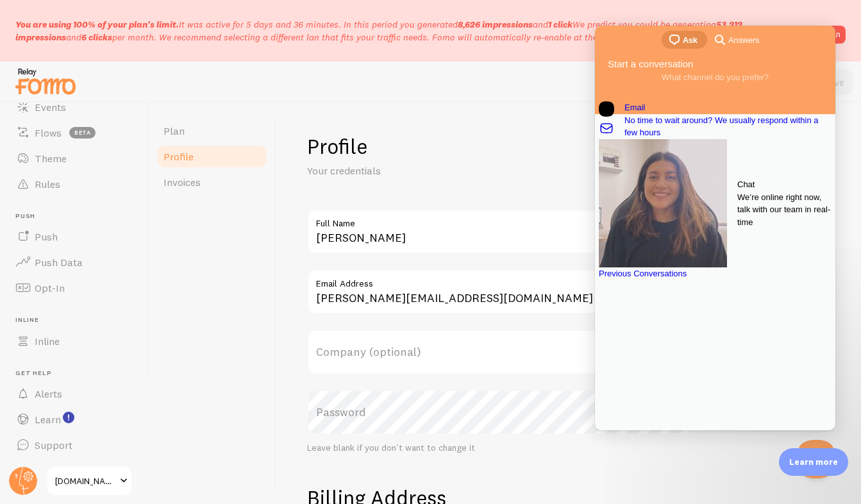  What do you see at coordinates (515, 24) in the screenshot?
I see `span: and` at bounding box center [515, 24].